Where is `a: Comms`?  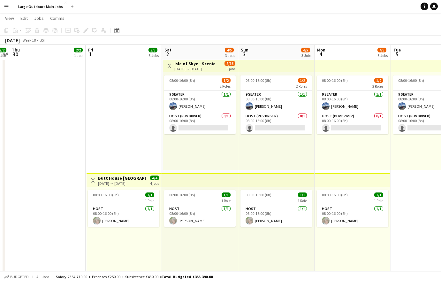
a: Comms is located at coordinates (57, 18).